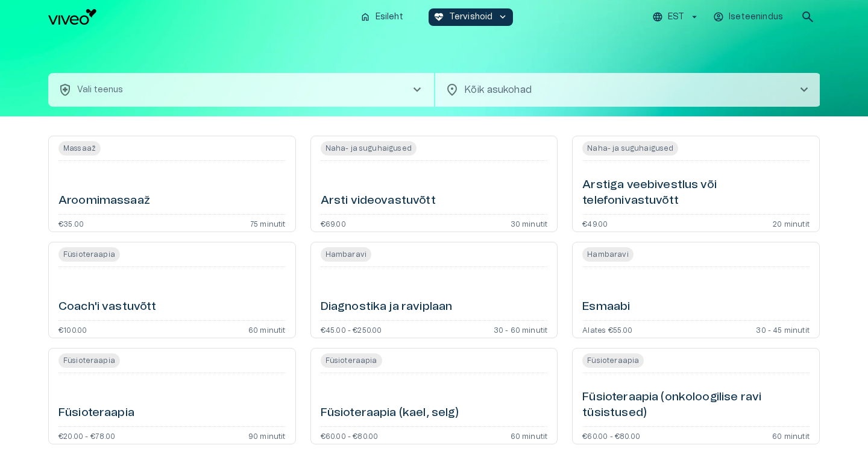 The height and width of the screenshot is (451, 868). I want to click on p: 30 - 45 minutit, so click(782, 330).